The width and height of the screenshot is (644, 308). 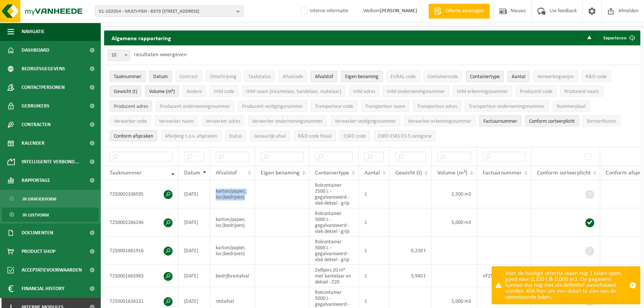 I want to click on div: Voor de huidige selectie staan nog 1 taken open, goed voor 0,220 t & 0,000 m3. De gegevens kunnen..., so click(x=566, y=285).